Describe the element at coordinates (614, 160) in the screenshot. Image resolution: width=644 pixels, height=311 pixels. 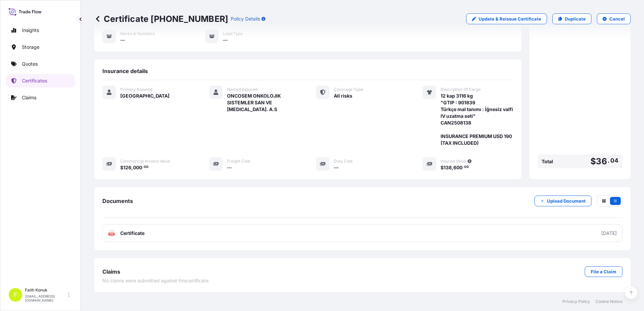
I see `span: 04` at that location.